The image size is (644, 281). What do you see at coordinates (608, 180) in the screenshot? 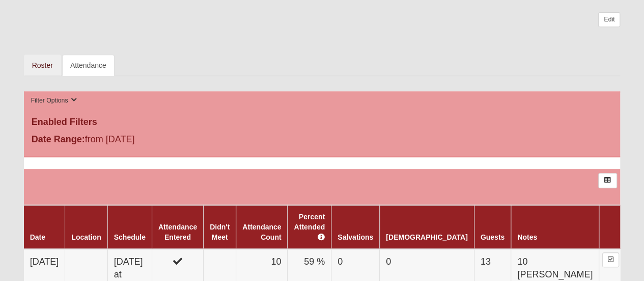
I see `a: Export to Excel` at bounding box center [608, 180].